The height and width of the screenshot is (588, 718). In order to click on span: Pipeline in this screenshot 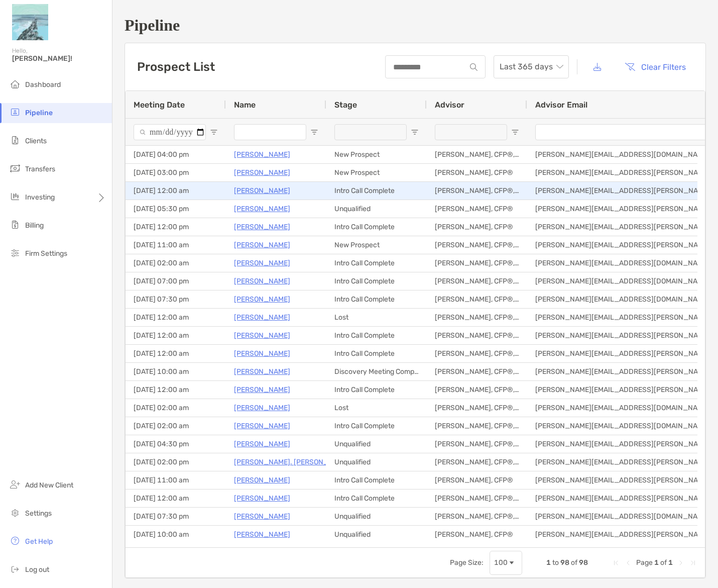, I will do `click(39, 113)`.